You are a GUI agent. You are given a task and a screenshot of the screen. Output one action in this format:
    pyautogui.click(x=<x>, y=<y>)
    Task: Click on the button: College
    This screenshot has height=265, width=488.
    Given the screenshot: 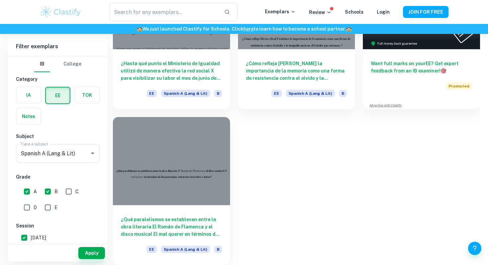 What is the action you would take?
    pyautogui.click(x=72, y=64)
    